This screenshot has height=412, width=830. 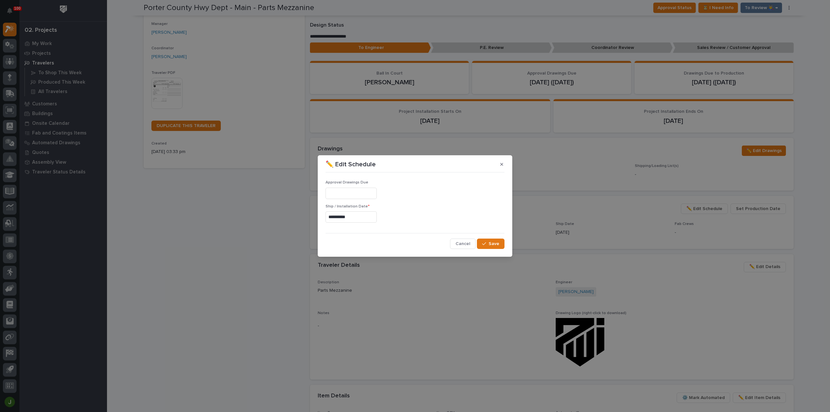 I want to click on button: Save, so click(x=490, y=244).